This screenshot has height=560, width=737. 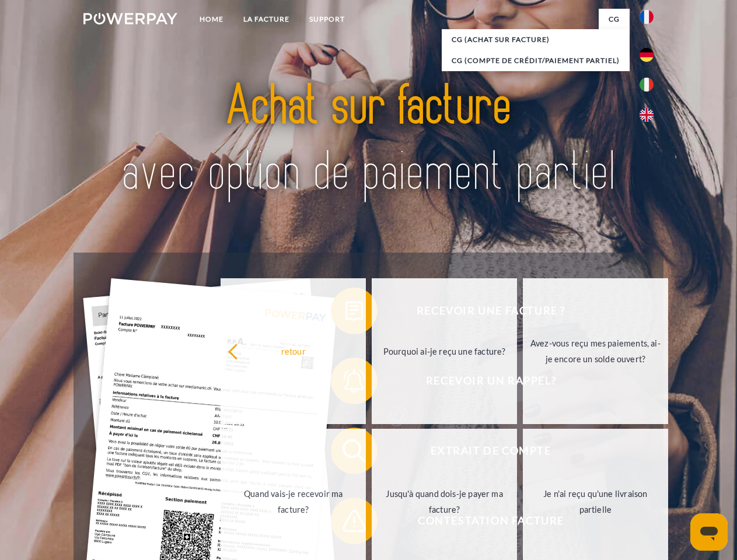 I want to click on a: Support, so click(x=327, y=19).